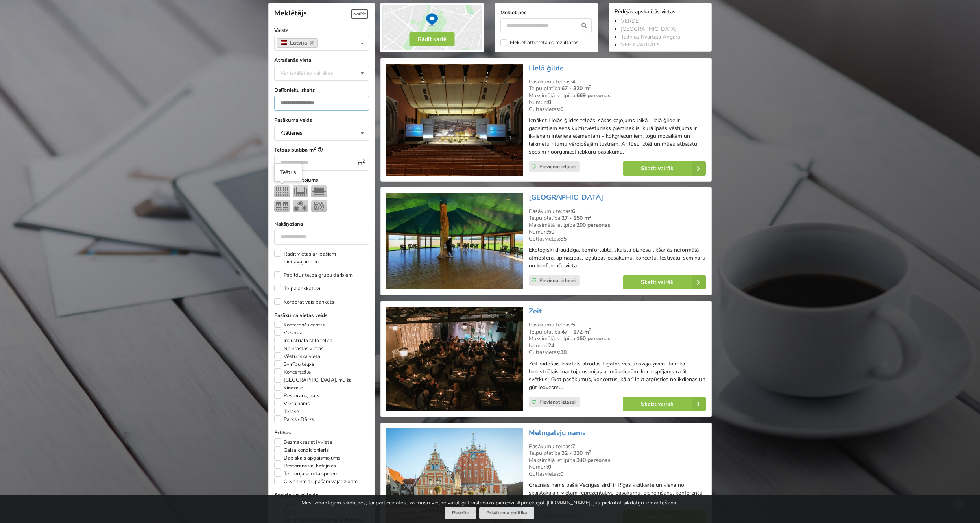 Image resolution: width=980 pixels, height=523 pixels. What do you see at coordinates (321, 90) in the screenshot?
I see `label: Dalībnieku skaits` at bounding box center [321, 90].